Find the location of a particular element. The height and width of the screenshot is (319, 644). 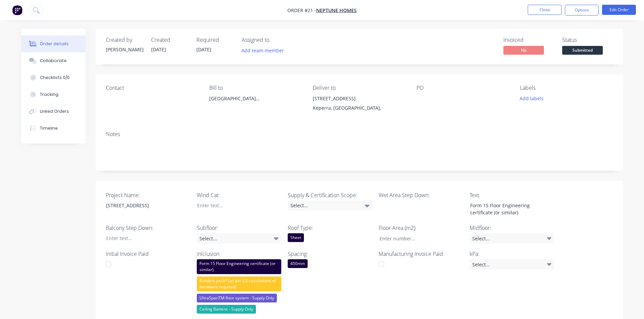

label: Supply & Certification Scope: is located at coordinates (330, 195).